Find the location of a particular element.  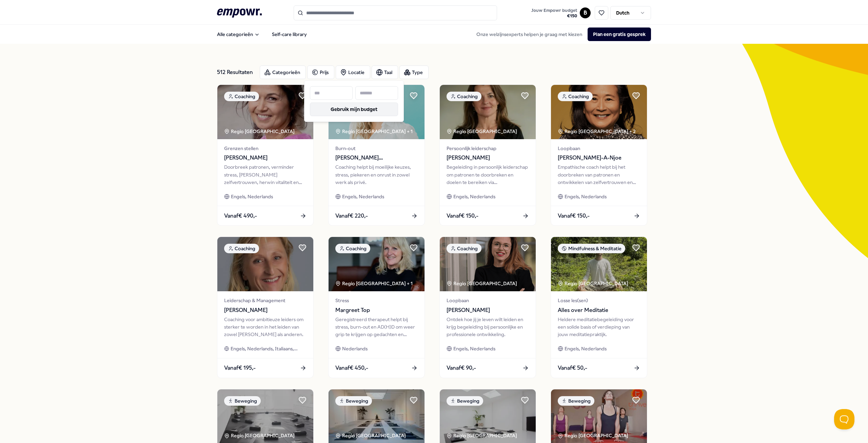

div: Heldere meditatiebegeleiding voor een solide basis of verdieping van jouw meditatiepraktijk. is located at coordinates (599, 327).